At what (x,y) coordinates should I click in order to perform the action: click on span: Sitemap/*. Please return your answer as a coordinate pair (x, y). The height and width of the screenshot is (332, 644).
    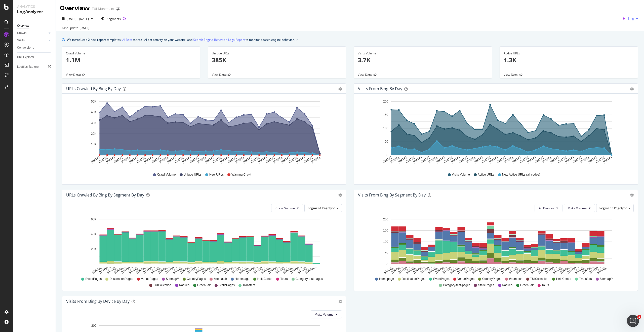
    Looking at the image, I should click on (607, 279).